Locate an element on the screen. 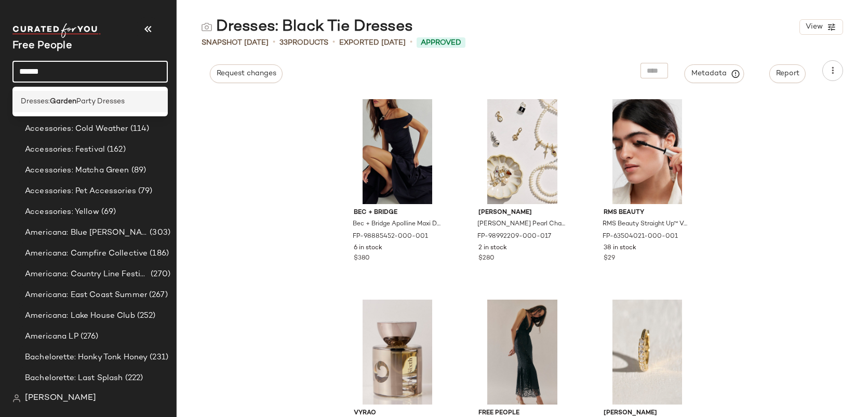  button: View is located at coordinates (822, 27).